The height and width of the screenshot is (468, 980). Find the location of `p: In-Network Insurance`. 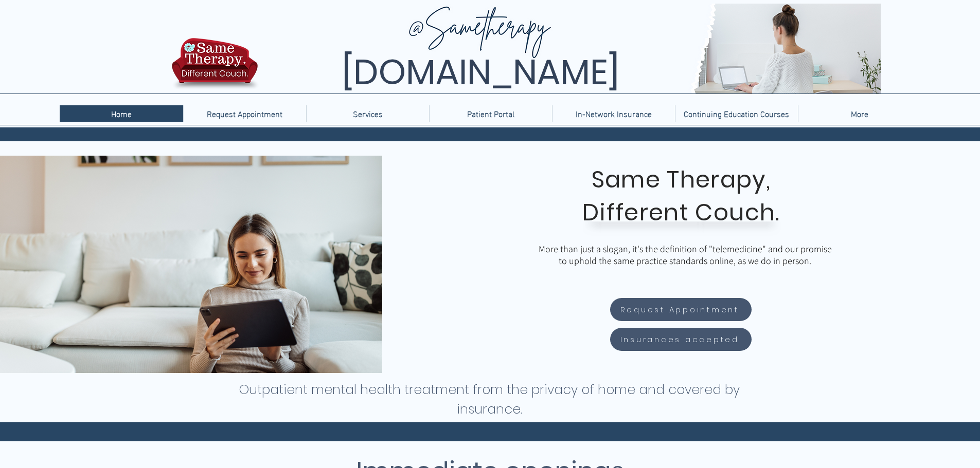

p: In-Network Insurance is located at coordinates (614, 114).